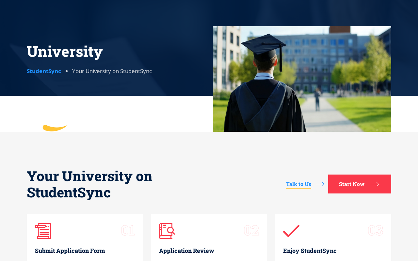  What do you see at coordinates (44, 71) in the screenshot?
I see `a: StudentSync` at bounding box center [44, 71].